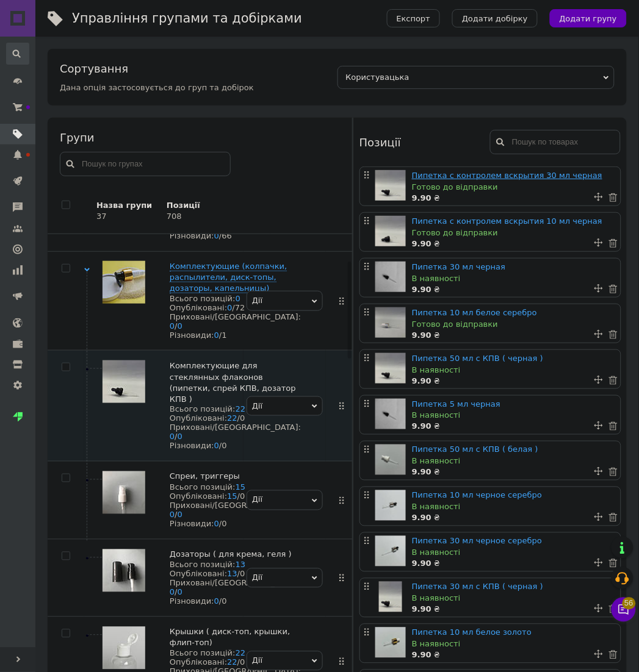 This screenshot has height=672, width=639. What do you see at coordinates (458, 267) in the screenshot?
I see `a: Пипетка 30 мл черная` at bounding box center [458, 267].